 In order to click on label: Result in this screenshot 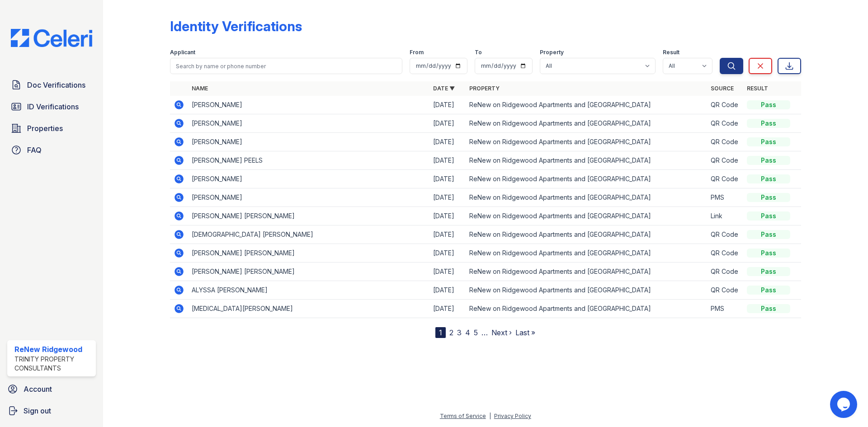, I will do `click(671, 53)`.